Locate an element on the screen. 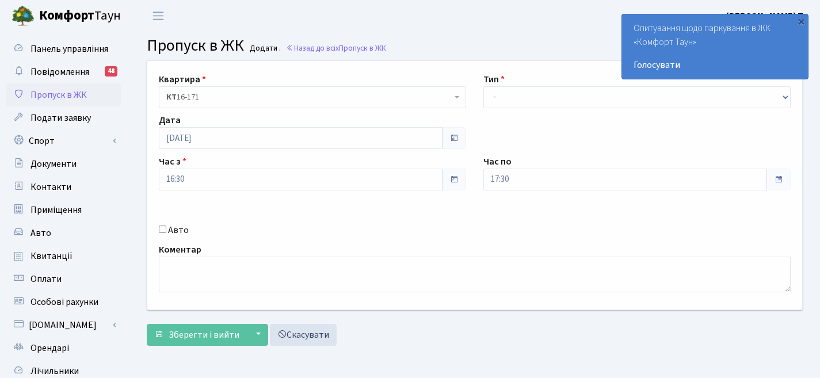  a: Пропуск в ЖК is located at coordinates (63, 95).